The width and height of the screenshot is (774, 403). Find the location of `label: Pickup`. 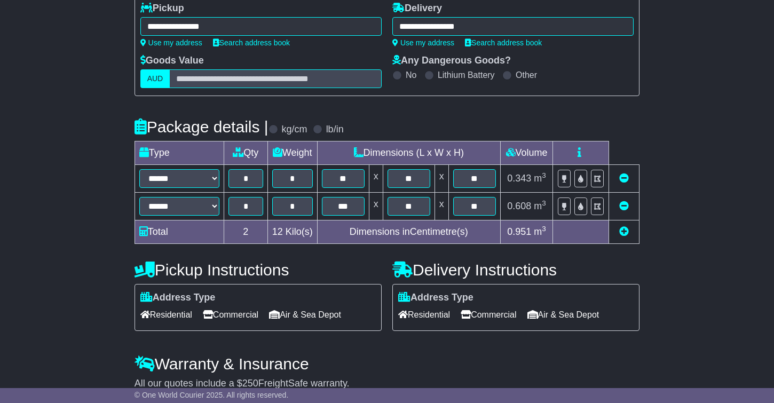

label: Pickup is located at coordinates (162, 9).